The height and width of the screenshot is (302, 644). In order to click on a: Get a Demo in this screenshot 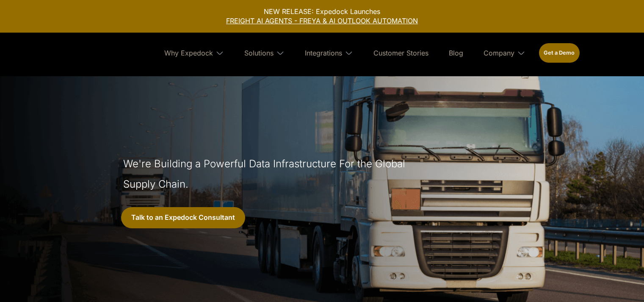, I will do `click(559, 53)`.